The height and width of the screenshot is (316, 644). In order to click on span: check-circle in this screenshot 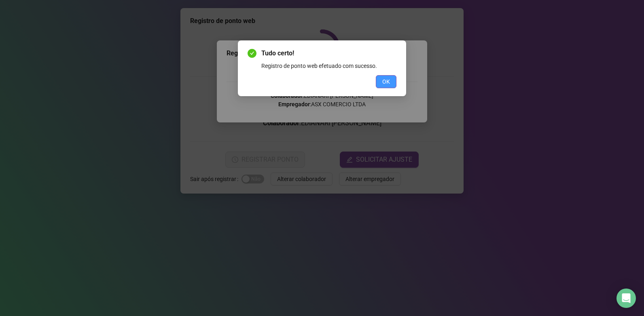, I will do `click(252, 53)`.